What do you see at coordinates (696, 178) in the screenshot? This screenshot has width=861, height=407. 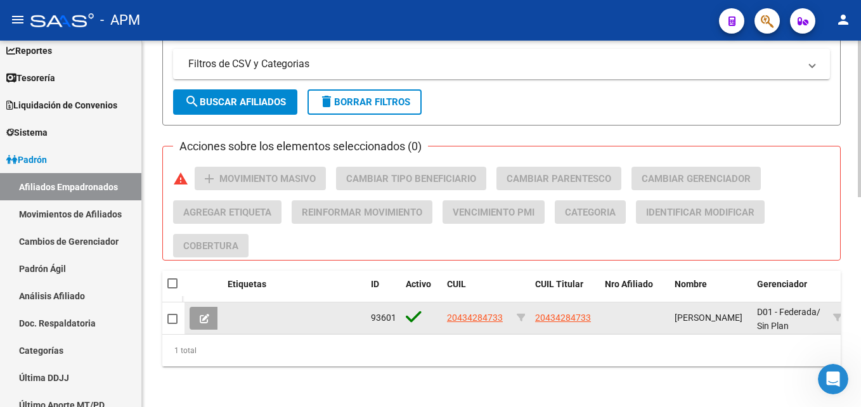 I see `button: Cambiar Gerenciador` at bounding box center [696, 178].